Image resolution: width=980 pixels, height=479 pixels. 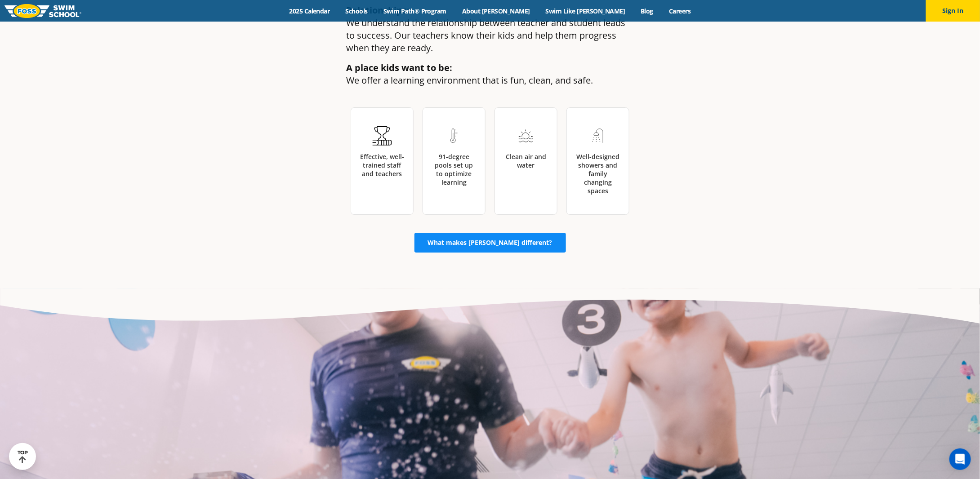 I want to click on a: Careers, so click(x=680, y=11).